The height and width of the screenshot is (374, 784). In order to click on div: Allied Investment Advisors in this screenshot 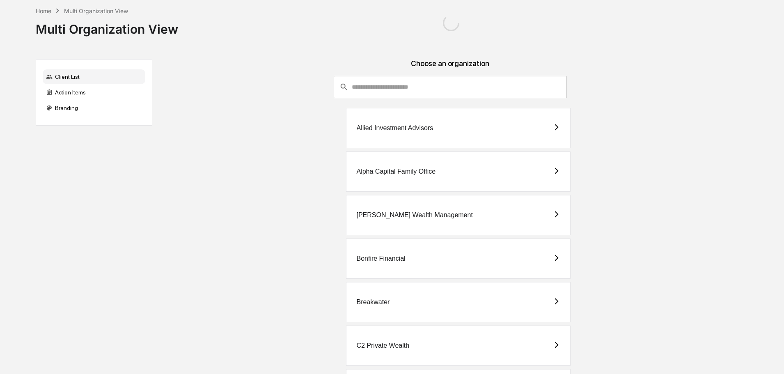, I will do `click(394, 128)`.